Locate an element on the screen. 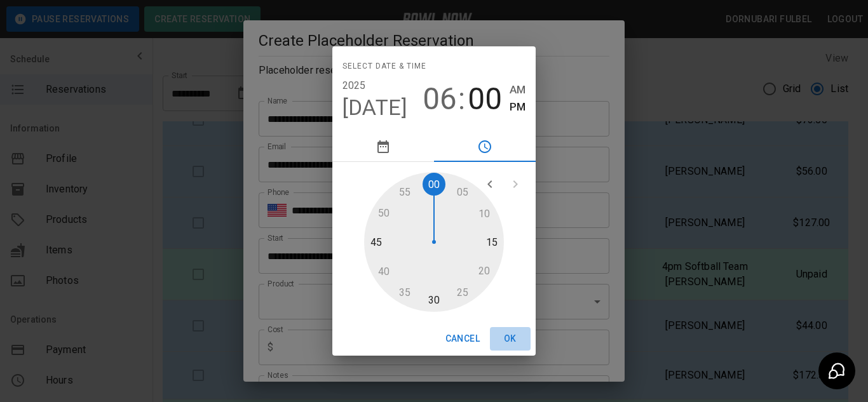  button: pick time is located at coordinates (485, 147).